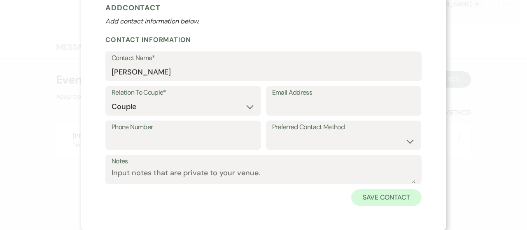 The height and width of the screenshot is (230, 527). I want to click on label: Phone Number, so click(183, 127).